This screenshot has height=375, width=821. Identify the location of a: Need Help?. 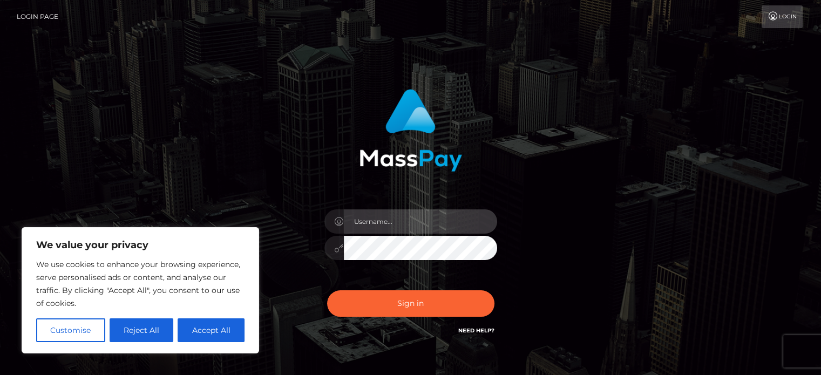
(476, 330).